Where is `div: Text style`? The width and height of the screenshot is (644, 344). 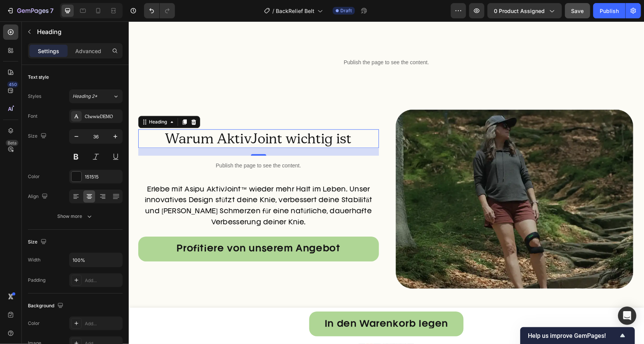
div: Text style is located at coordinates (38, 77).